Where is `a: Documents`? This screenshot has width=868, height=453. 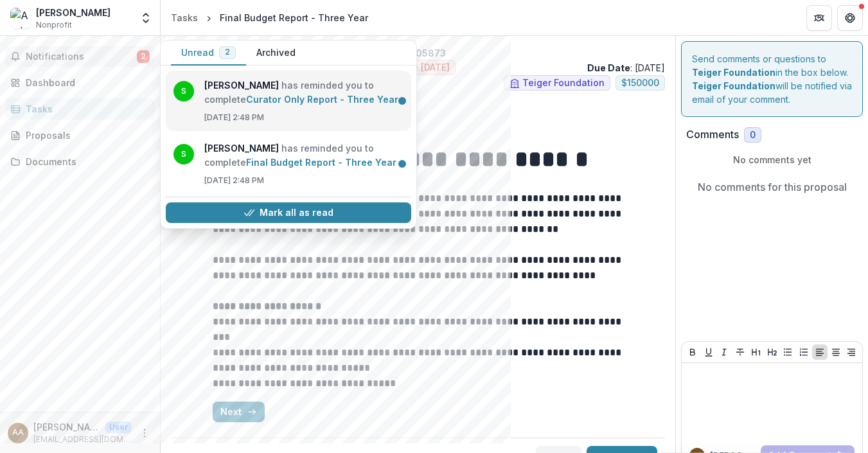
a: Documents is located at coordinates (80, 161).